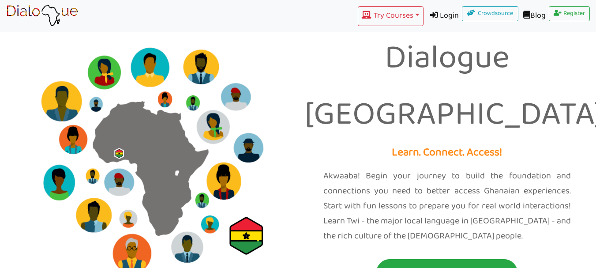 Image resolution: width=596 pixels, height=268 pixels. I want to click on p: Learn. Connect. Access!, so click(447, 153).